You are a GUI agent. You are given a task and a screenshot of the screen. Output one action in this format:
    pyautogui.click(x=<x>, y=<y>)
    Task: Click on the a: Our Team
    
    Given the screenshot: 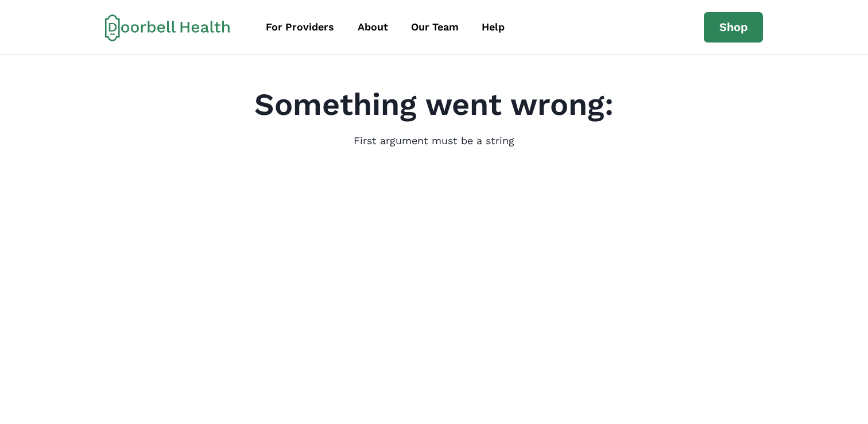 What is the action you would take?
    pyautogui.click(x=434, y=27)
    